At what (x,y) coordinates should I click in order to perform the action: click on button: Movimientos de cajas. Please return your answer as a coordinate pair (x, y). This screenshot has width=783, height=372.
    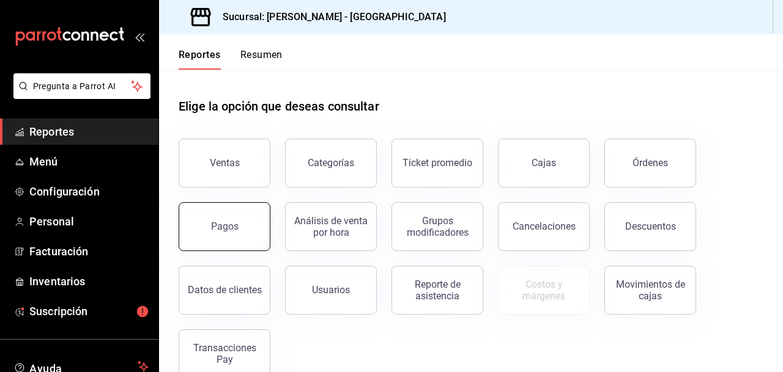
    Looking at the image, I should click on (650, 291).